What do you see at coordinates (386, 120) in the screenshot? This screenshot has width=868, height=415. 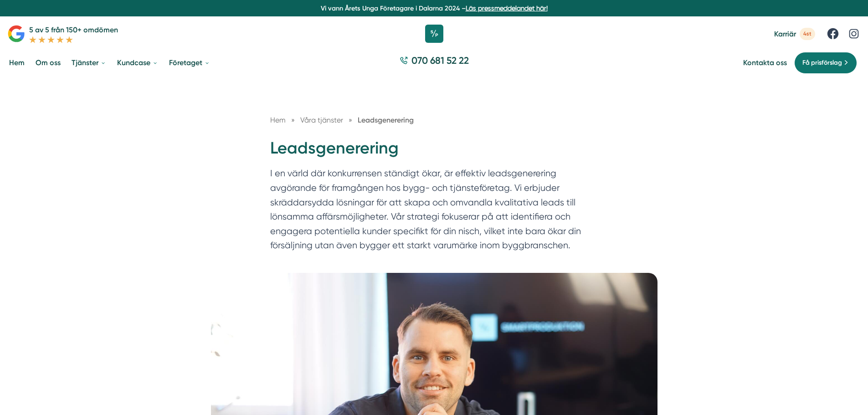 I see `span: Leadsgenerering` at bounding box center [386, 120].